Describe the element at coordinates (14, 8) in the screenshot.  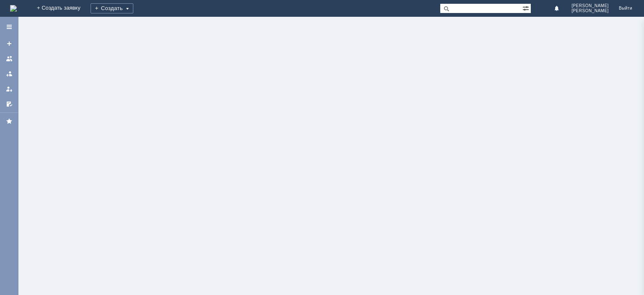
I see `a: Перейти на домашнюю страницу` at that location.